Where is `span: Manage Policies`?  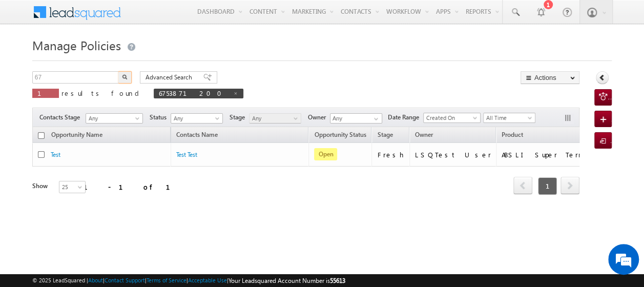
span: Manage Policies is located at coordinates (76, 45).